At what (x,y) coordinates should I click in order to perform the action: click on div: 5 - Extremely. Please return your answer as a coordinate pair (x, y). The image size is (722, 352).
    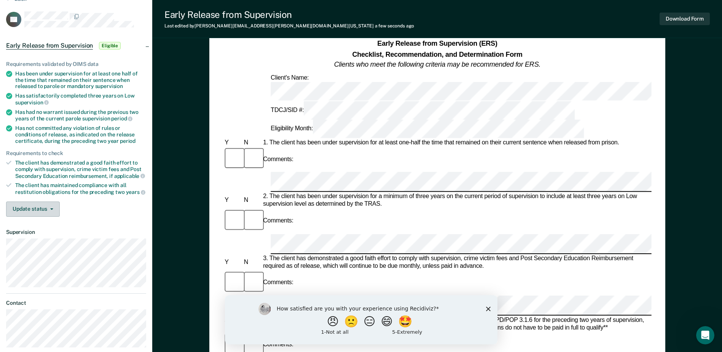
    Looking at the image, I should click on (203, 37).